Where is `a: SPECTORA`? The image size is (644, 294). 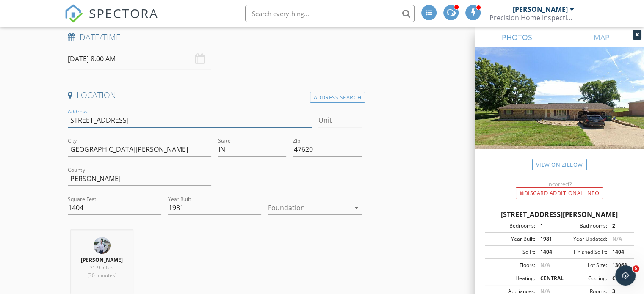 a: SPECTORA is located at coordinates (111, 20).